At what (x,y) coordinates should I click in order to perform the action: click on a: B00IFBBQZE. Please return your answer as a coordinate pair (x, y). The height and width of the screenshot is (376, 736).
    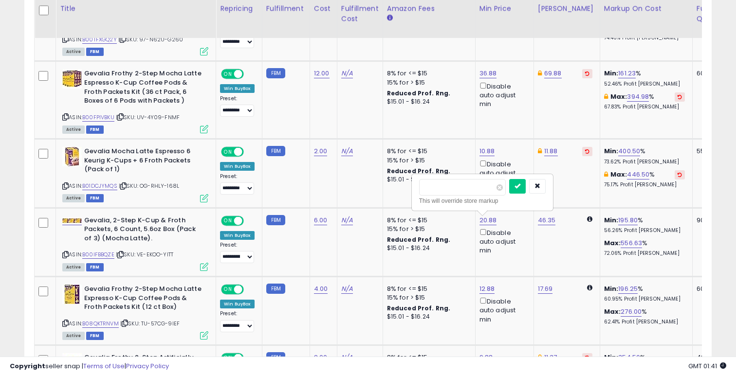
    Looking at the image, I should click on (98, 255).